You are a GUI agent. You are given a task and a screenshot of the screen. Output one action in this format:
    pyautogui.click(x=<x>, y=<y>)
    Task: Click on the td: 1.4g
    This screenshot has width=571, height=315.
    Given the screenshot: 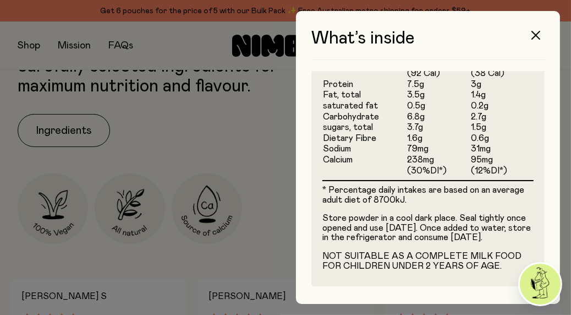 What is the action you would take?
    pyautogui.click(x=502, y=95)
    